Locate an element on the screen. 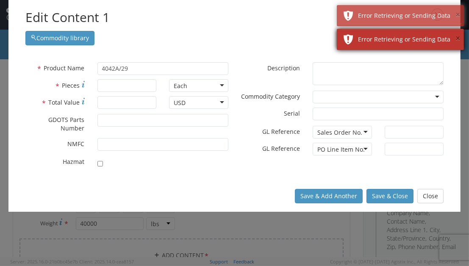  span: Serial is located at coordinates (292, 113).